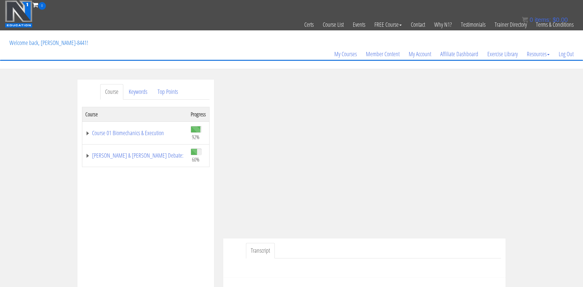 The height and width of the screenshot is (287, 583). What do you see at coordinates (420, 54) in the screenshot?
I see `a: My Account` at bounding box center [420, 54].